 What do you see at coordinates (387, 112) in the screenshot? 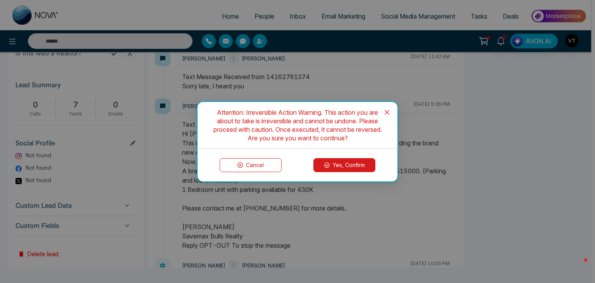
I see `button: Close` at bounding box center [387, 112].